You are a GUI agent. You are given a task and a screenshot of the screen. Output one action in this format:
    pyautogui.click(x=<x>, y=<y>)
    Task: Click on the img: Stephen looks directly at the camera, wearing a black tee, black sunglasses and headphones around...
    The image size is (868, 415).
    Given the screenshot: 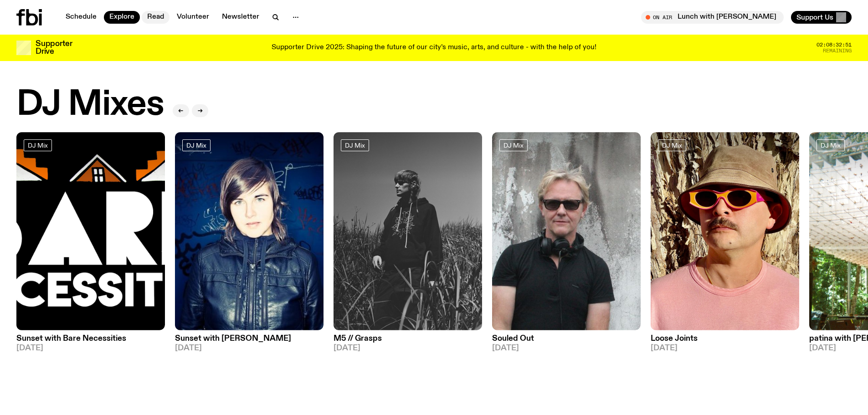 What is the action you would take?
    pyautogui.click(x=566, y=231)
    